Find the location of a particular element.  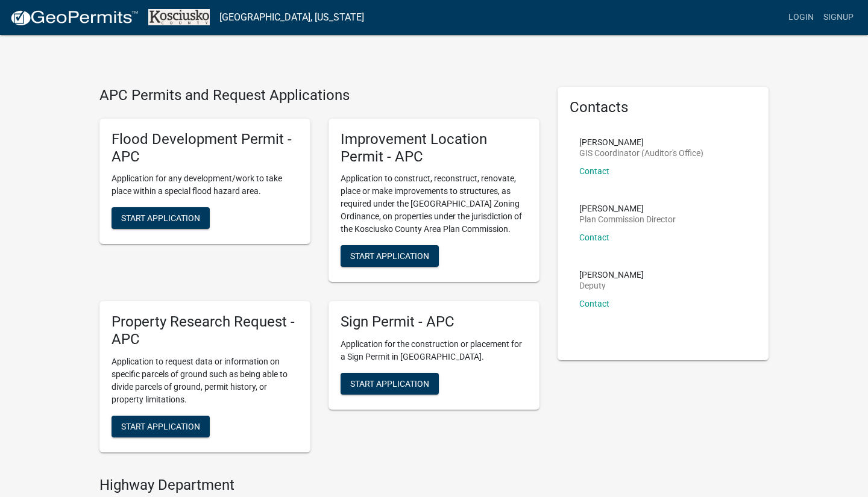

h5: Sign Permit - APC is located at coordinates (434, 322).